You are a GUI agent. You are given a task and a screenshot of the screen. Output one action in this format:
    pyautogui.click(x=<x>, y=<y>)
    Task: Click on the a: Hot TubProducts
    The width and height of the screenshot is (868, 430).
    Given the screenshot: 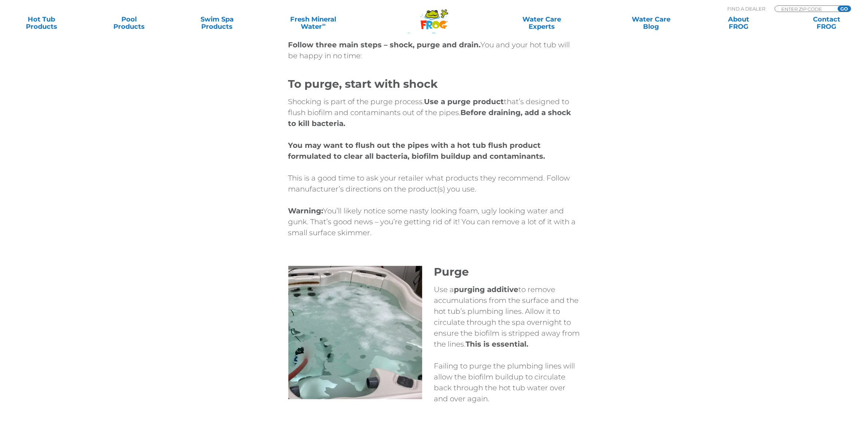 What is the action you would take?
    pyautogui.click(x=41, y=23)
    